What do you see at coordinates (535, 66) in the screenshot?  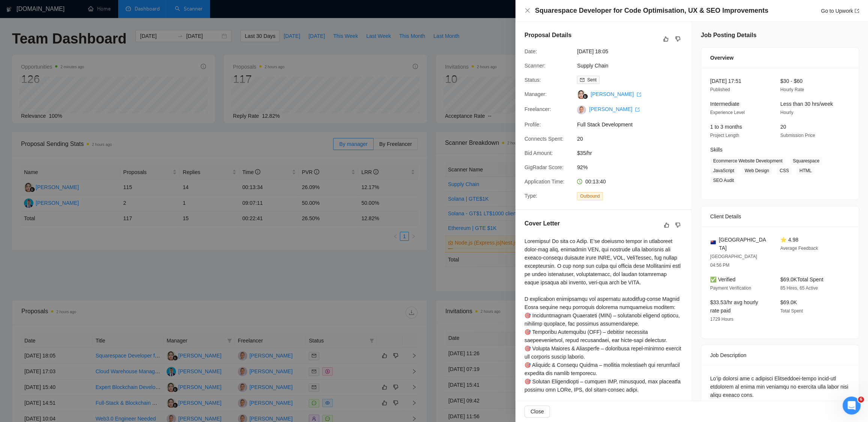 I see `span: Scanner:` at bounding box center [535, 66].